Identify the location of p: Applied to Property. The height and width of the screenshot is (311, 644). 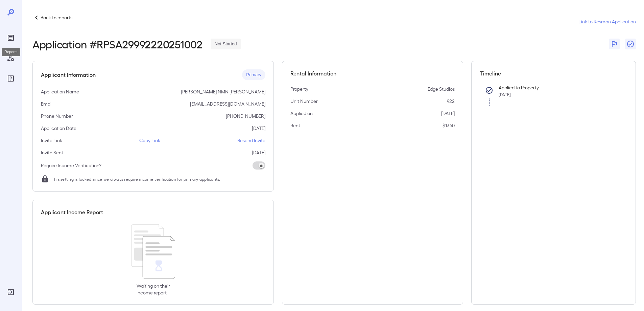
(558, 88).